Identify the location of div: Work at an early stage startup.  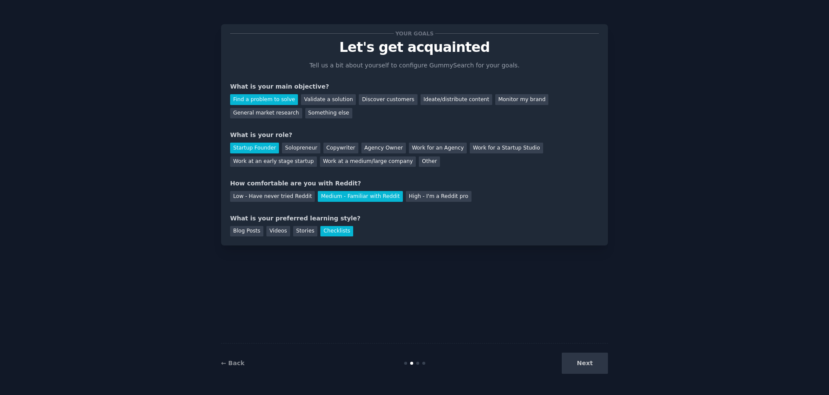
(273, 162).